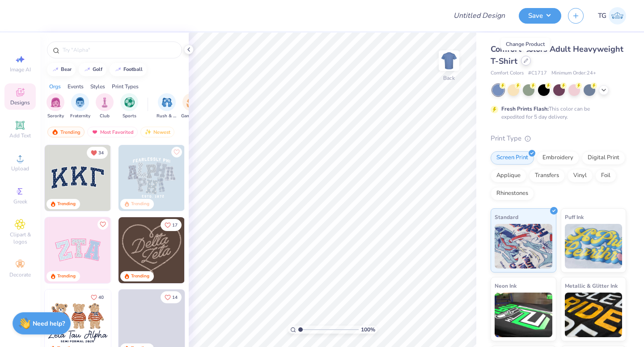 The image size is (644, 347). What do you see at coordinates (105, 103) in the screenshot?
I see `img: Club Image` at bounding box center [105, 103].